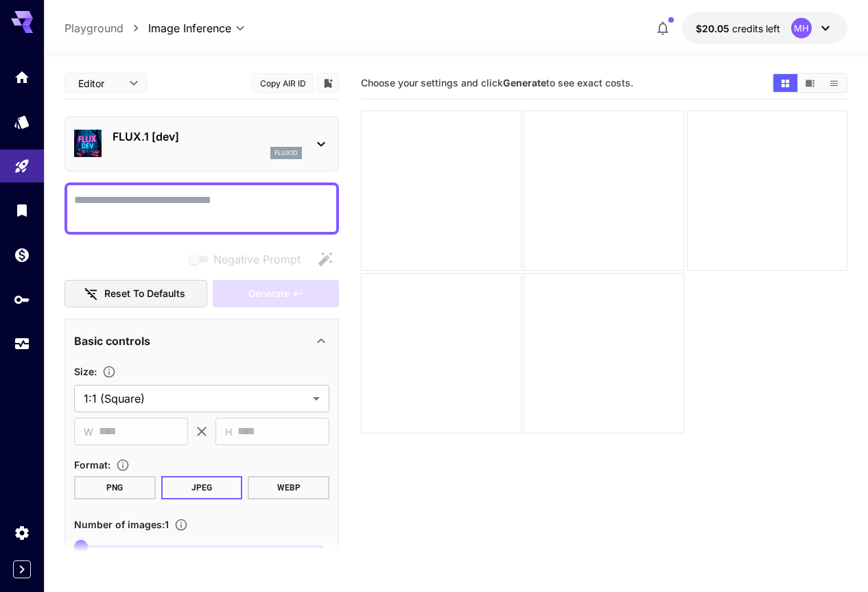 Image resolution: width=868 pixels, height=592 pixels. I want to click on p: flux1d, so click(286, 153).